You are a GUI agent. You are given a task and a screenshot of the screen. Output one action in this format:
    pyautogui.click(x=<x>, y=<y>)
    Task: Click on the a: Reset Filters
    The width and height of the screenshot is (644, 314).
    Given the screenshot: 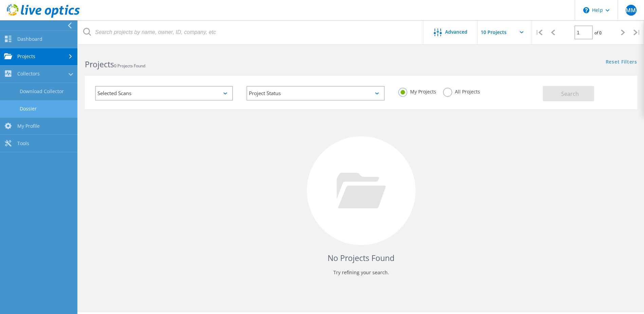 What is the action you would take?
    pyautogui.click(x=621, y=62)
    